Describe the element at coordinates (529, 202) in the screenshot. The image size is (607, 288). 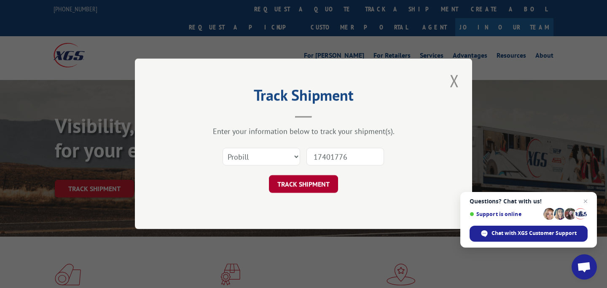
I see `span: Questions? Chat with us!` at that location.